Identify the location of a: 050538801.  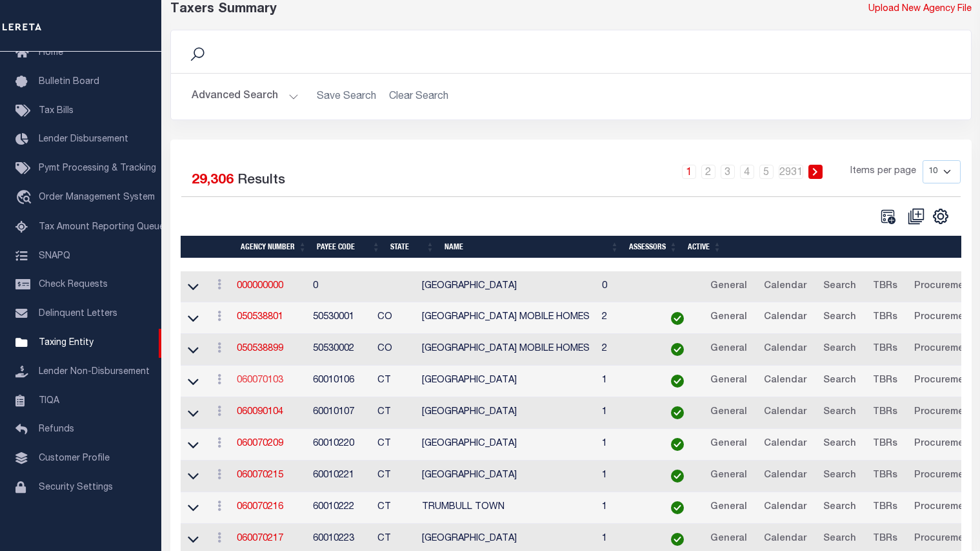
(260, 317).